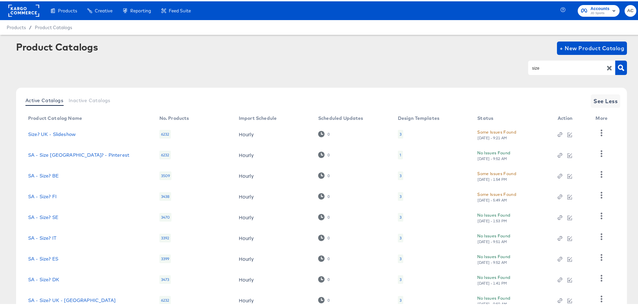 This screenshot has width=638, height=305. What do you see at coordinates (341, 117) in the screenshot?
I see `div: Scheduled Updates` at bounding box center [341, 117].